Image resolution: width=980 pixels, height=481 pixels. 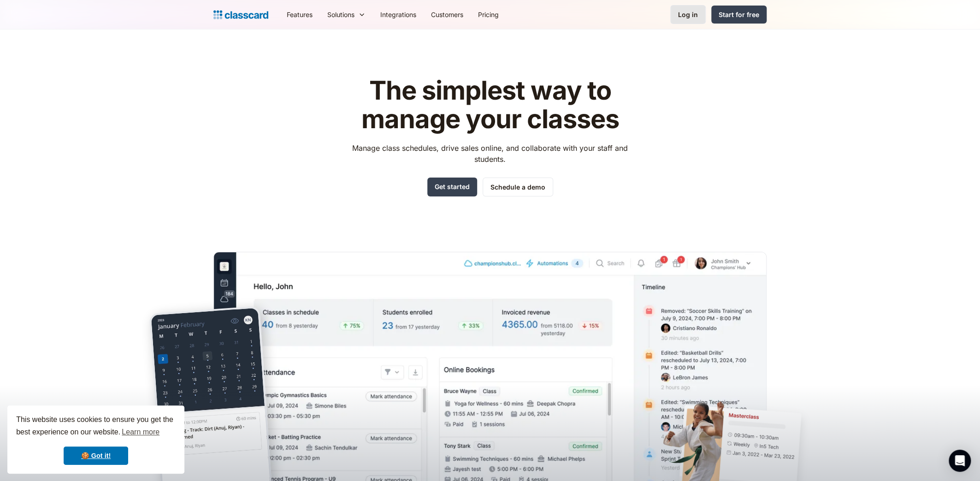 What do you see at coordinates (299, 14) in the screenshot?
I see `a: Features` at bounding box center [299, 14].